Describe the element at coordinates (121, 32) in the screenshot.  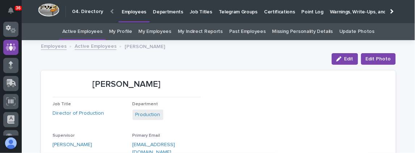
I see `a: My Profile` at that location.